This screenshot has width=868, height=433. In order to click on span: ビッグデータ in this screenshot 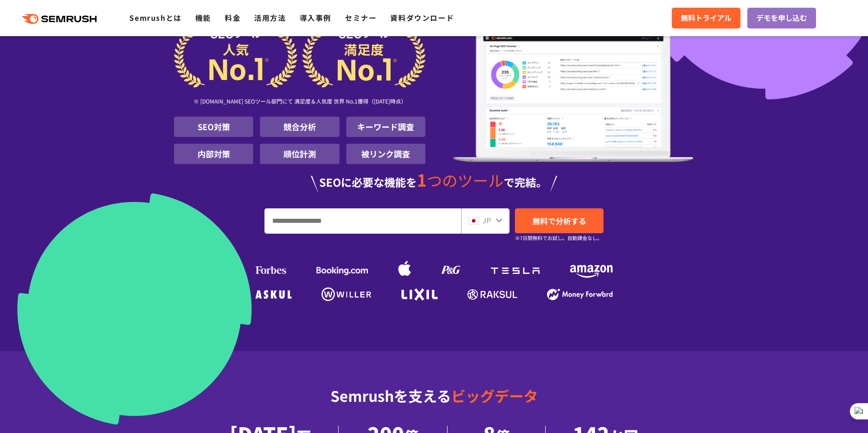, I will do `click(495, 395)`.